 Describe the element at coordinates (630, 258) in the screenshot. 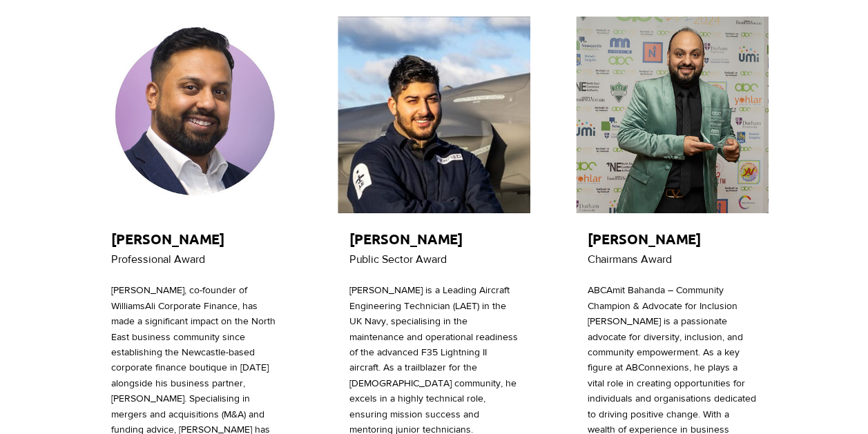

I see `span: Chairmans Award` at that location.